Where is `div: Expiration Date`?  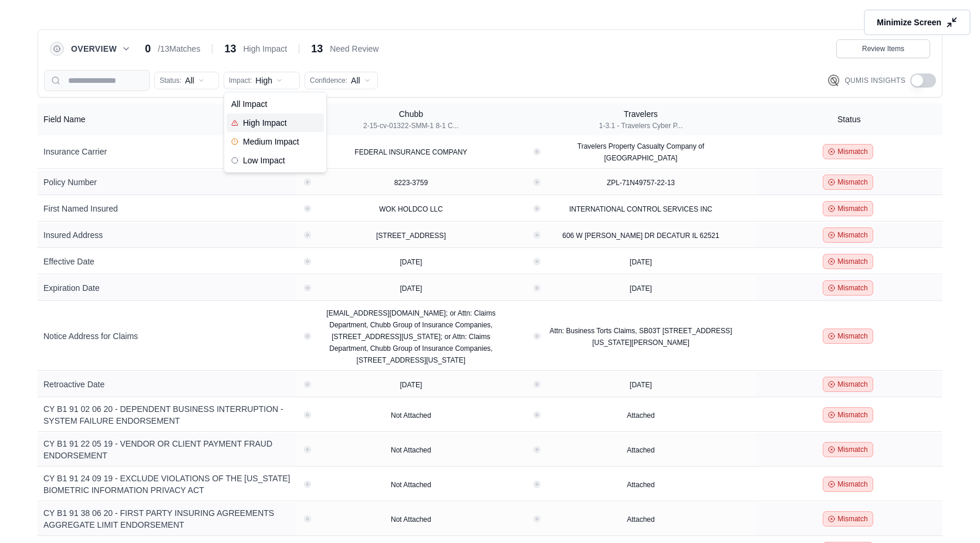
div: Expiration Date is located at coordinates (167, 288).